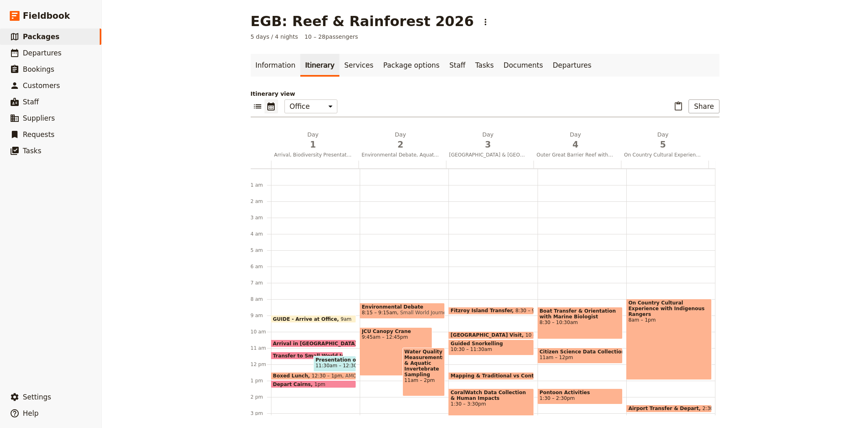  Describe the element at coordinates (457, 65) in the screenshot. I see `a: Staff` at that location.